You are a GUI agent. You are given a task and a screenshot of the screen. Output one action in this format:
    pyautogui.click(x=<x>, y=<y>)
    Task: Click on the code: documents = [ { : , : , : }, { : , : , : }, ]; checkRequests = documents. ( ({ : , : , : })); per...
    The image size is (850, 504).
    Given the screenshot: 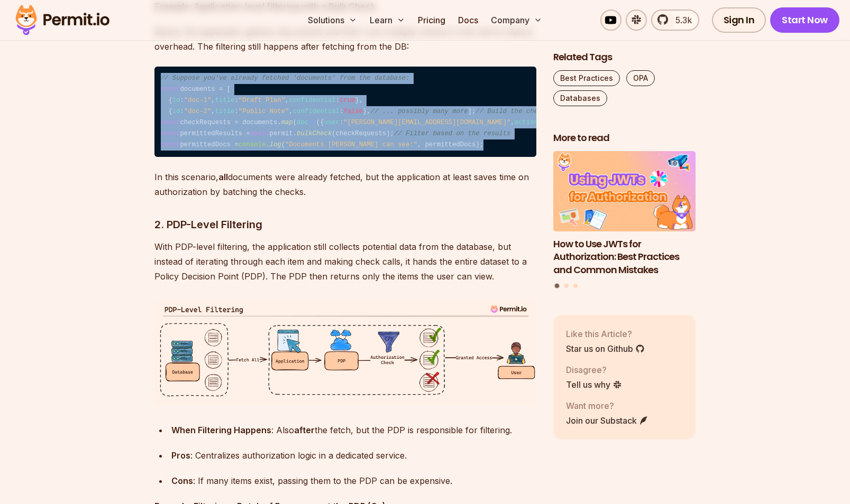 What is the action you would take?
    pyautogui.click(x=346, y=112)
    